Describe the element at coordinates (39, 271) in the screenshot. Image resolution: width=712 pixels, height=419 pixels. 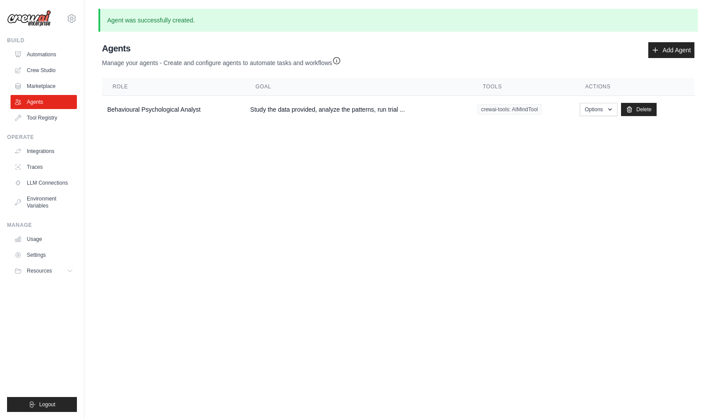
I see `span: Resources` at that location.